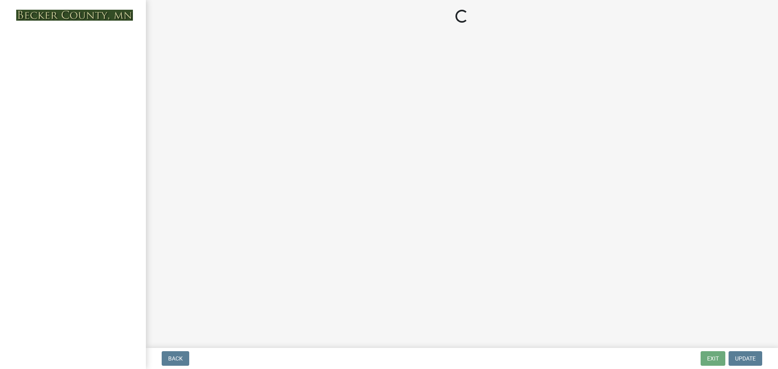  I want to click on button: Update, so click(745, 359).